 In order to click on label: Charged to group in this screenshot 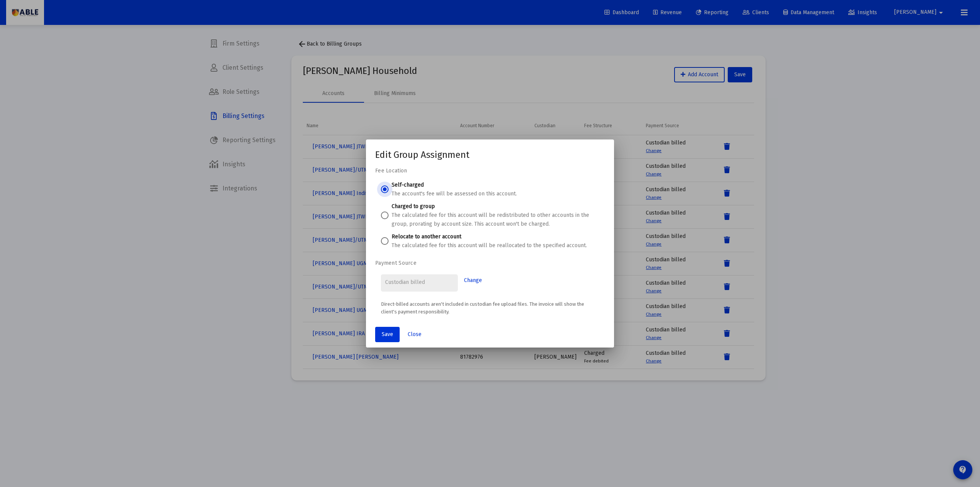, I will do `click(413, 206)`.